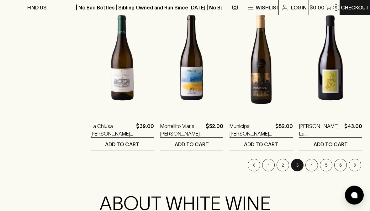 The width and height of the screenshot is (370, 211). I want to click on button: Go to page 5, so click(326, 165).